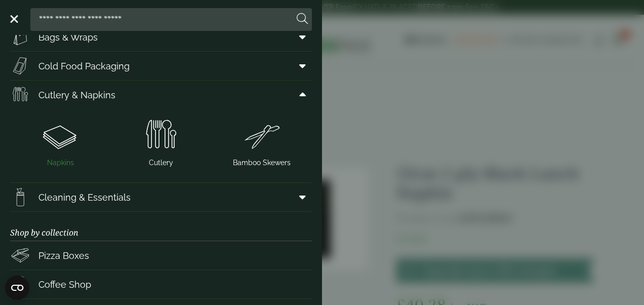  Describe the element at coordinates (84, 197) in the screenshot. I see `span: Cleaning & Essentials` at that location.